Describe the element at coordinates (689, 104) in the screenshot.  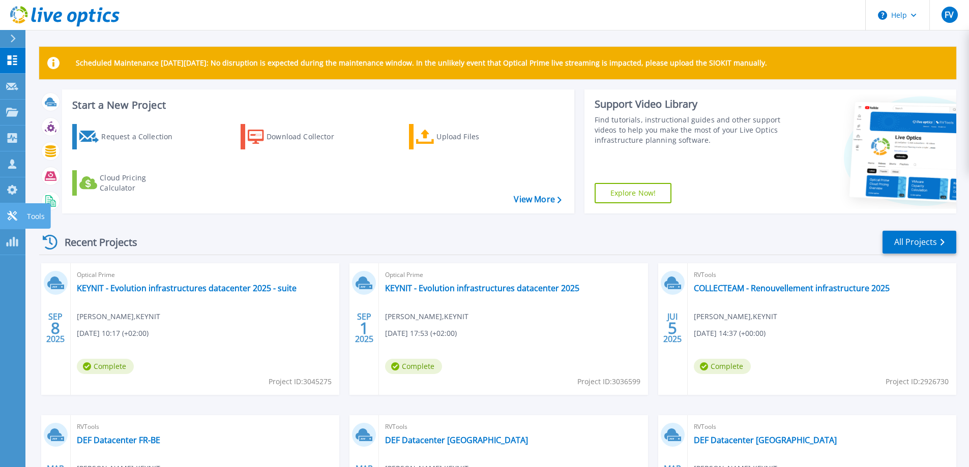
I see `div: Support Video Library` at that location.